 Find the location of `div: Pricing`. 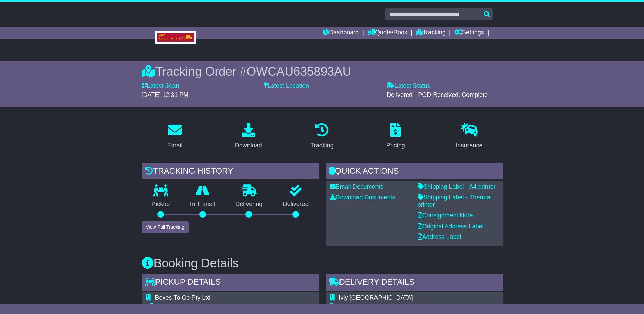

div: Pricing is located at coordinates (396, 146).